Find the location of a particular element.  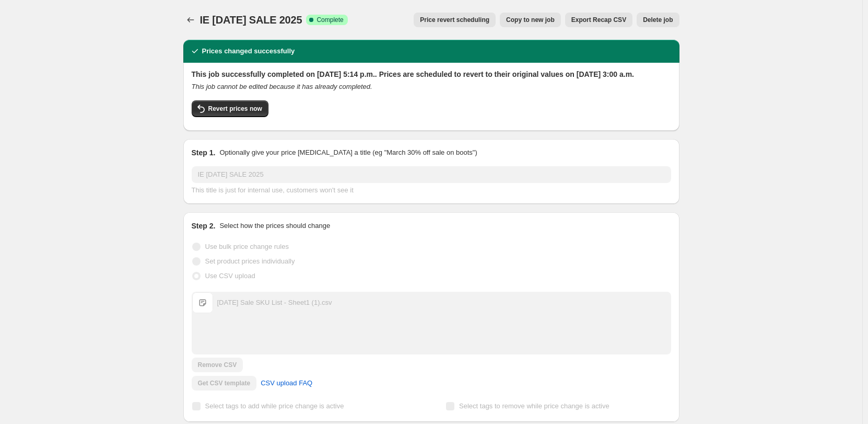

h2: Step 1. is located at coordinates (204, 153).